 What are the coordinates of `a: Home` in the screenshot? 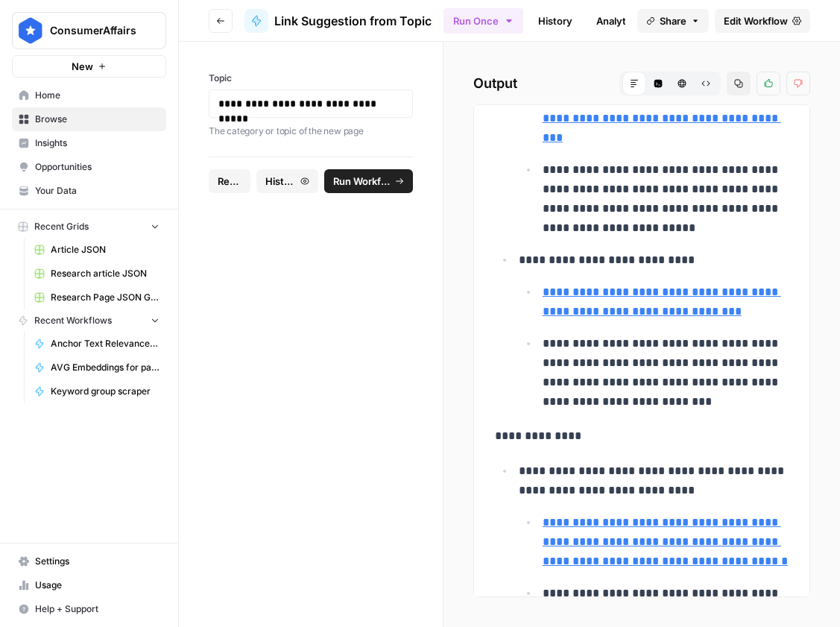 It's located at (89, 95).